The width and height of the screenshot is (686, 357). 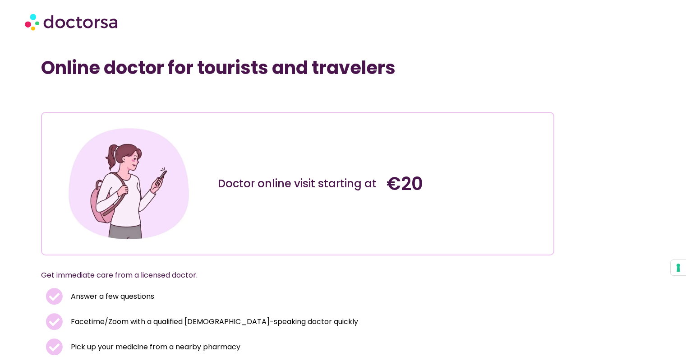 What do you see at coordinates (679, 268) in the screenshot?
I see `button: Your consent preferences for tracking technologies` at bounding box center [679, 268].